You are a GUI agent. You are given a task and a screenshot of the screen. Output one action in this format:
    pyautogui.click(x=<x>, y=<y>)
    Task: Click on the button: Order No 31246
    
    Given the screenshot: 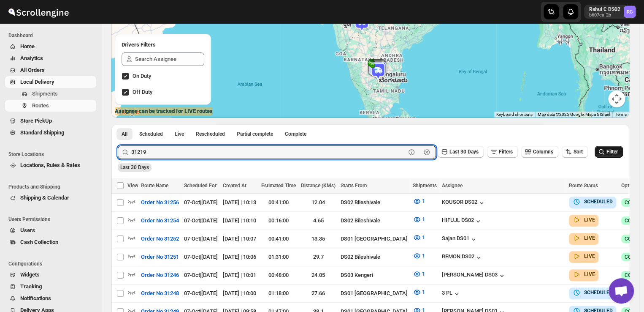 What is the action you would take?
    pyautogui.click(x=160, y=275)
    